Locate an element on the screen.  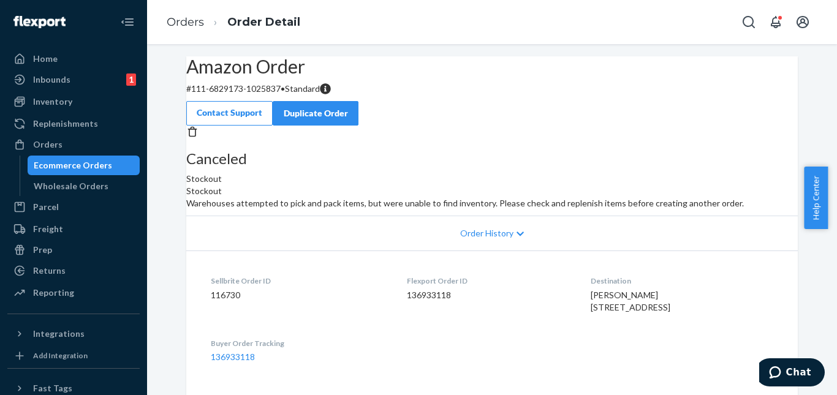
dt: Destination is located at coordinates (682, 281).